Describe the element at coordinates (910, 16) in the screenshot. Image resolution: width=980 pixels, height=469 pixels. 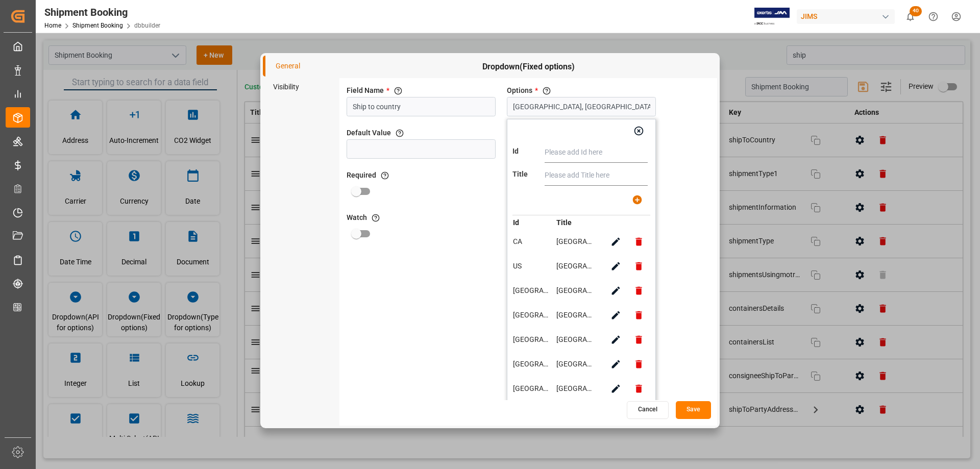
I see `button: show 40 new notifications` at that location.